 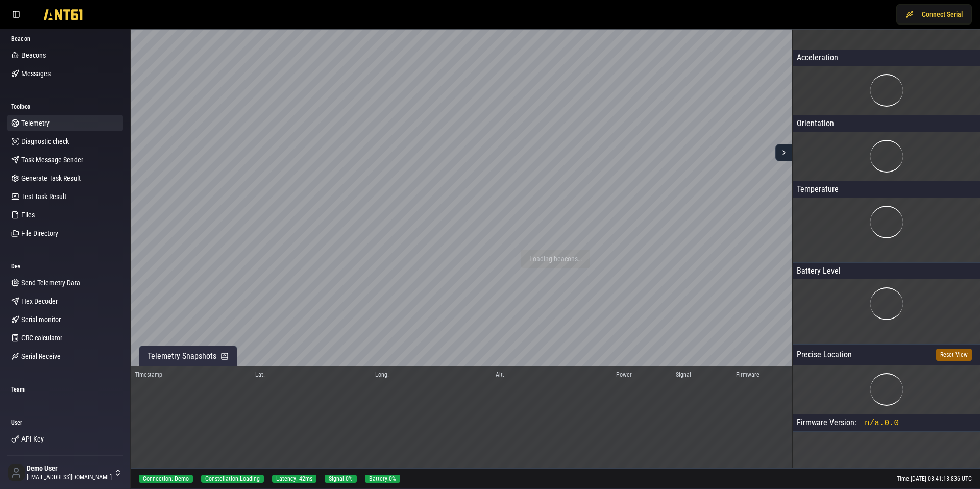 I want to click on span: Serial monitor, so click(x=41, y=320).